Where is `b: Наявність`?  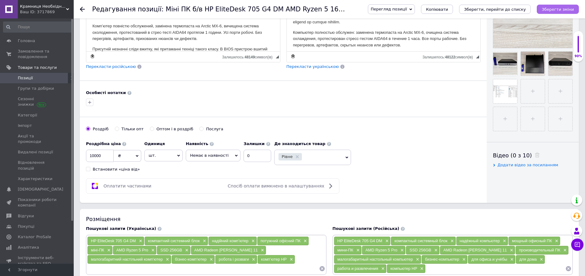 b: Наявність is located at coordinates (197, 143).